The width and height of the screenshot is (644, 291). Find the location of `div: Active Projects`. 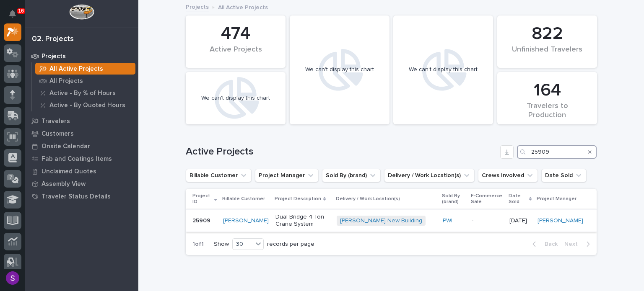

div: Active Projects is located at coordinates (236, 54).